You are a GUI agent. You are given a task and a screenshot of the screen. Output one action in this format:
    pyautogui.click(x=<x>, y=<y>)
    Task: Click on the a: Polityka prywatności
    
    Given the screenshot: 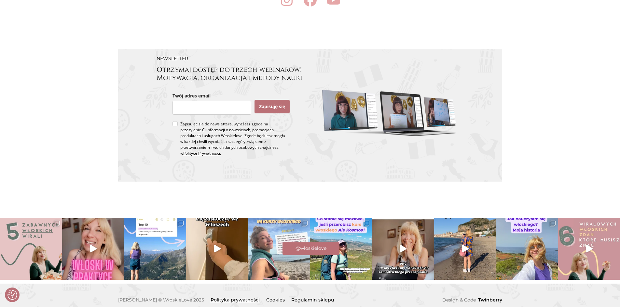 What is the action you would take?
    pyautogui.click(x=235, y=300)
    